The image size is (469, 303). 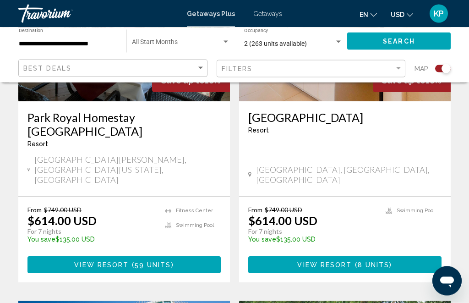 I want to click on a: View Resort(8 units), so click(x=345, y=265).